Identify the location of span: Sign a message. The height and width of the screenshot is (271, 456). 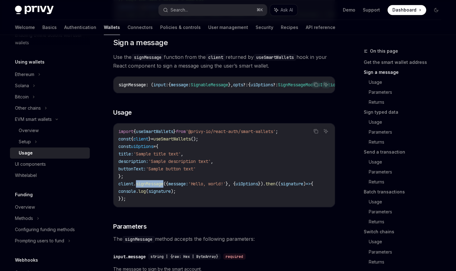
(140, 43).